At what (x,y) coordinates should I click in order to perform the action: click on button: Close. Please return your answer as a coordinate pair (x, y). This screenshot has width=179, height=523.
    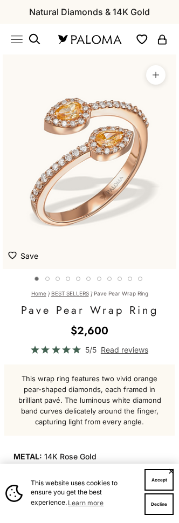
    Looking at the image, I should click on (171, 472).